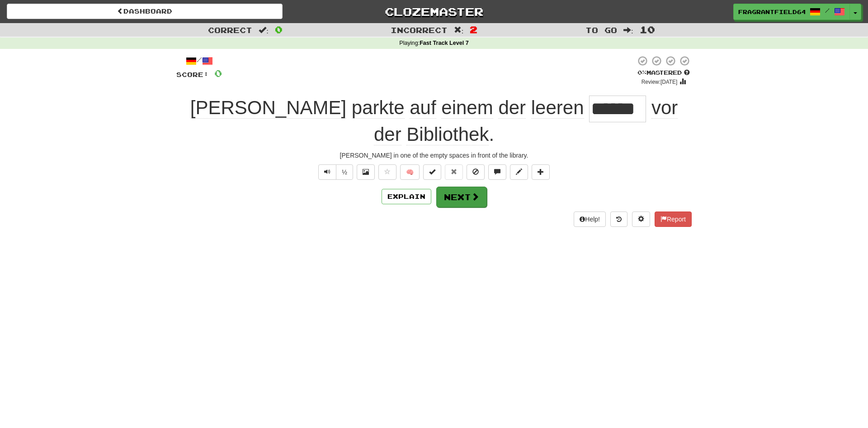 The height and width of the screenshot is (428, 868). I want to click on span: Bibliothek, so click(448, 134).